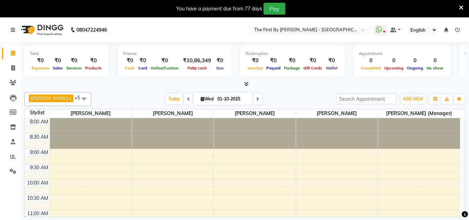  Describe the element at coordinates (39, 137) in the screenshot. I see `div: 8:30 AM` at that location.